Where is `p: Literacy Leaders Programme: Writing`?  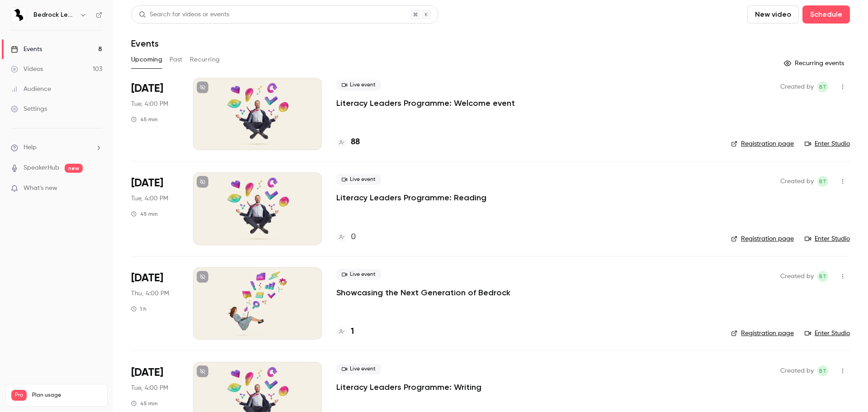
p: Literacy Leaders Programme: Writing is located at coordinates (408, 387).